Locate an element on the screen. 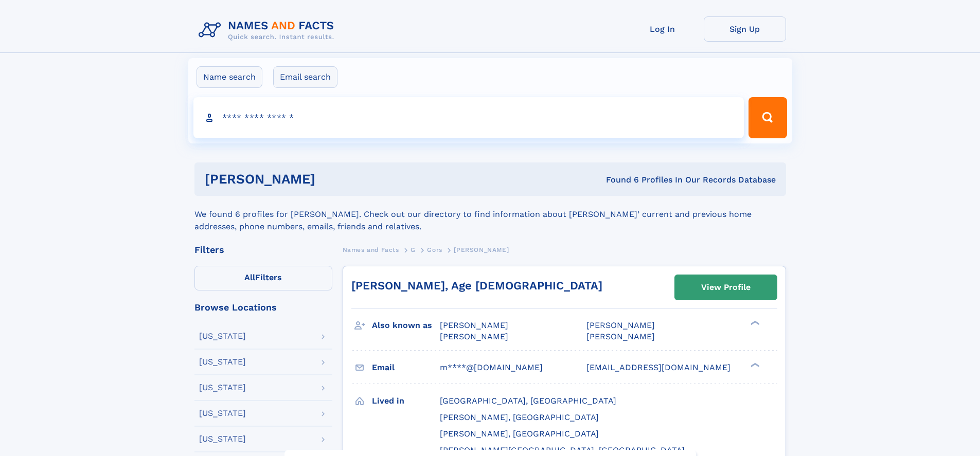 The image size is (980, 456). div: Browse Locations is located at coordinates (263, 307).